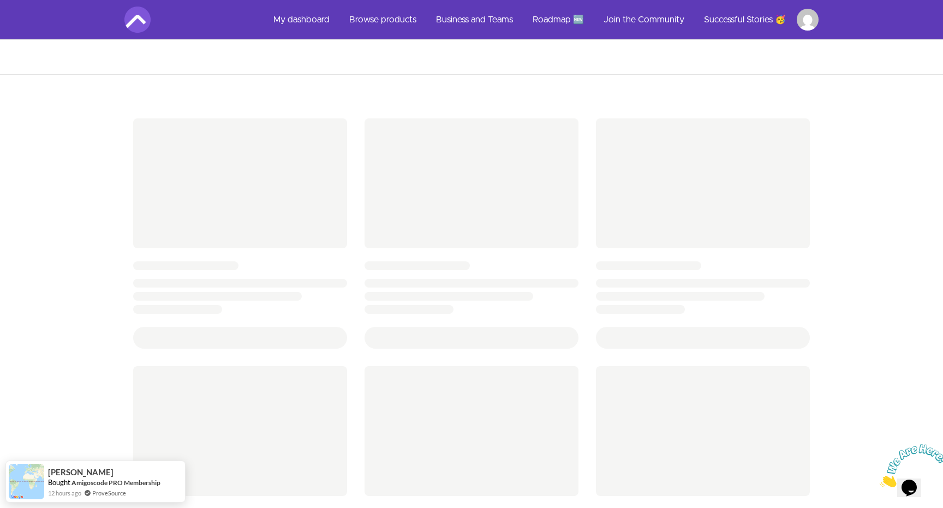  Describe the element at coordinates (541, 20) in the screenshot. I see `nav: Main` at that location.